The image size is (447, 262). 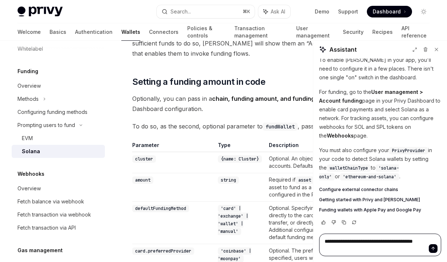 I want to click on a: Policies & controls, so click(x=206, y=32).